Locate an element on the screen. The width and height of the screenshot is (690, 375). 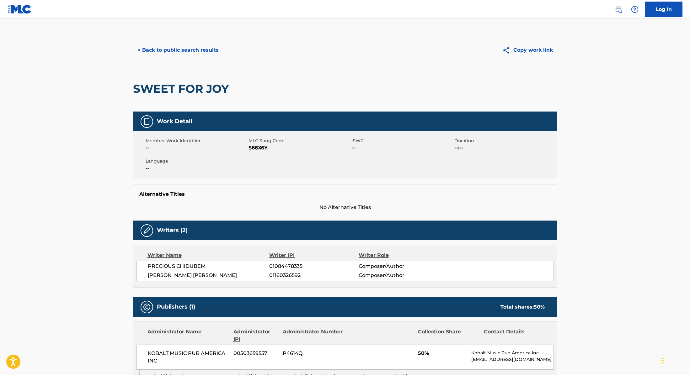
span: Language is located at coordinates (196, 161).